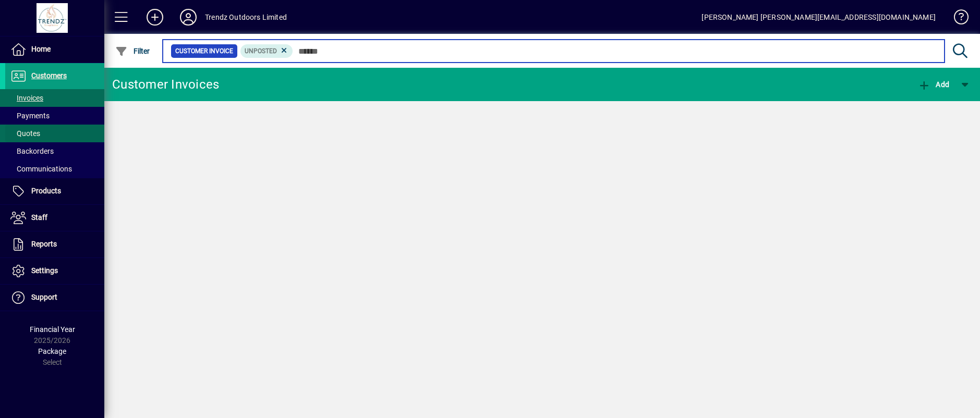 The height and width of the screenshot is (418, 980). What do you see at coordinates (133, 51) in the screenshot?
I see `button: Filter` at bounding box center [133, 51].